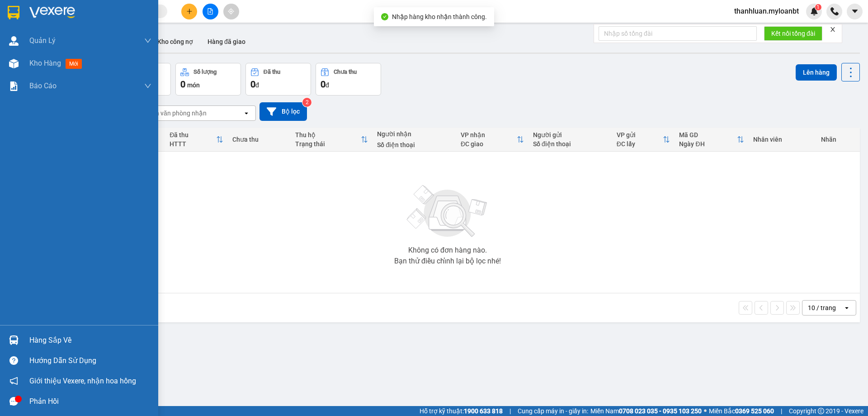  I want to click on div: Nhân viên, so click(782, 139).